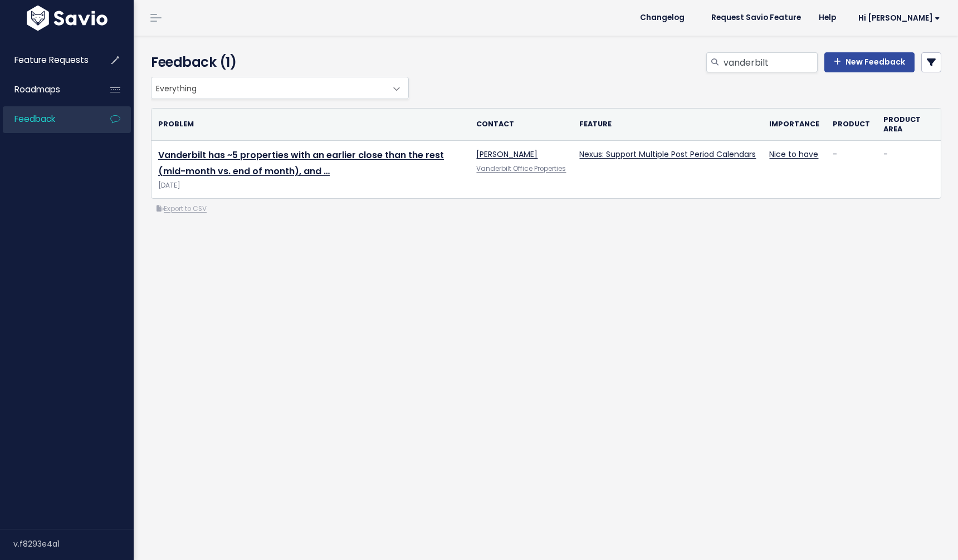 This screenshot has height=560, width=958. What do you see at coordinates (34, 119) in the screenshot?
I see `span: Feedback` at bounding box center [34, 119].